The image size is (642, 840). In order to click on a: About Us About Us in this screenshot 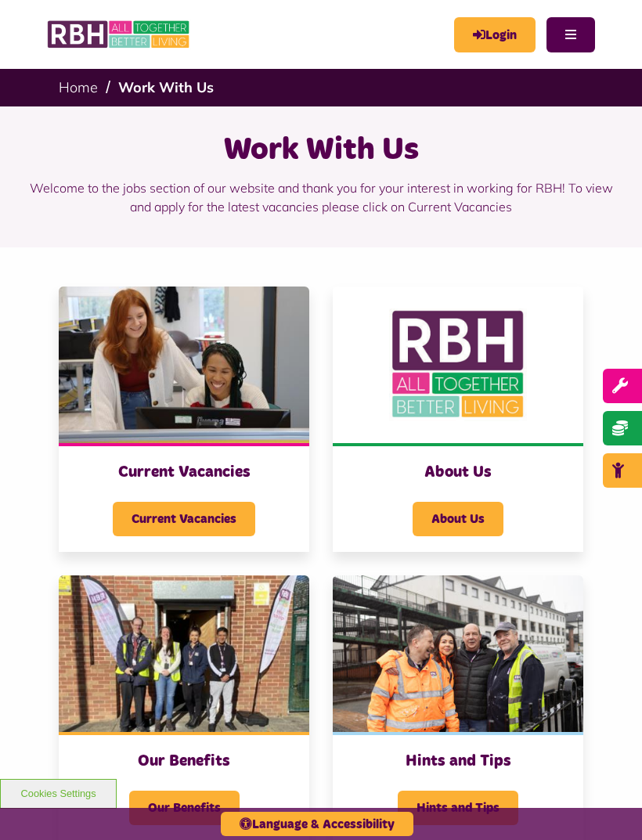, I will do `click(458, 419)`.